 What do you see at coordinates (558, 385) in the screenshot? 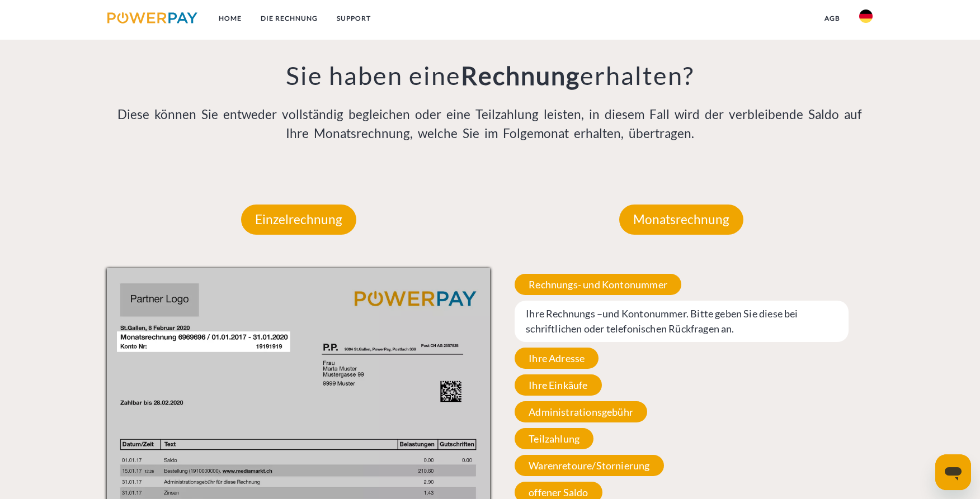
I see `span: Ihre Einkäufe` at bounding box center [558, 385].